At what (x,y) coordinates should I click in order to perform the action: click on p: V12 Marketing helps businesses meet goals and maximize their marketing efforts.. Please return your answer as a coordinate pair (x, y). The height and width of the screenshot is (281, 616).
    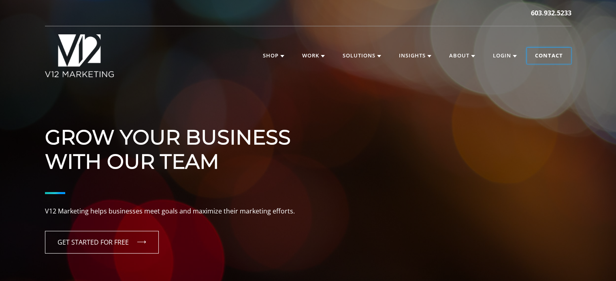
    Looking at the image, I should click on (308, 212).